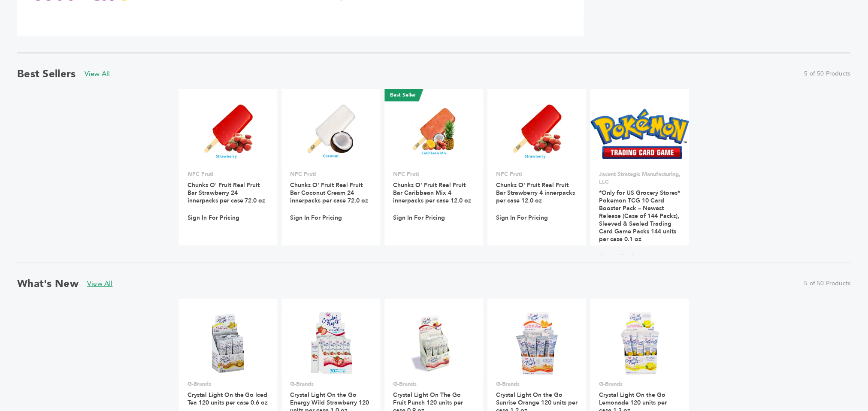 This screenshot has height=411, width=868. Describe the element at coordinates (46, 74) in the screenshot. I see `h2: Best Sellers` at that location.